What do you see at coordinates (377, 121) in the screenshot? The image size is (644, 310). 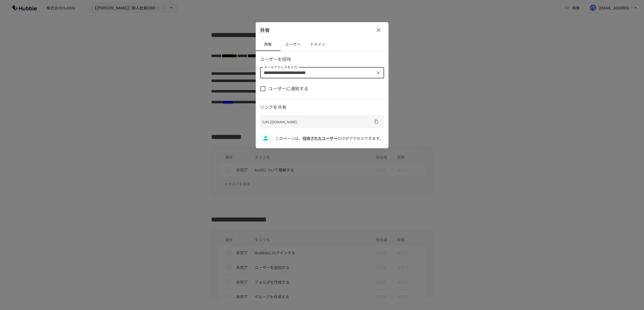 I see `button: URLをコピー` at bounding box center [377, 121].